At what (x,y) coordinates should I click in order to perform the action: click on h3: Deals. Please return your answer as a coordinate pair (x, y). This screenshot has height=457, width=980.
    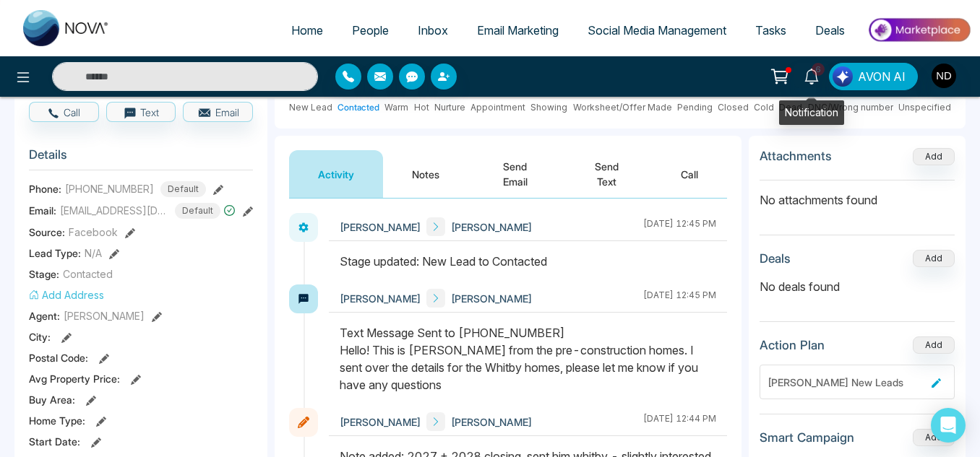
    Looking at the image, I should click on (775, 258).